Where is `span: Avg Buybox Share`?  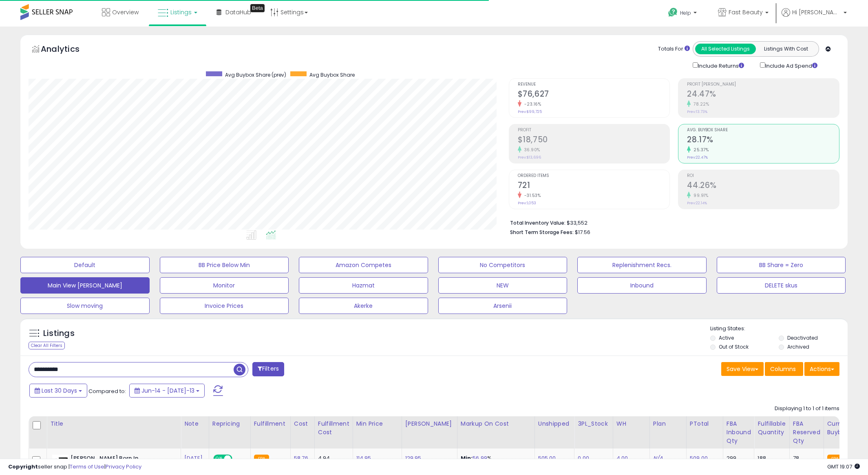 span: Avg Buybox Share is located at coordinates (332, 74).